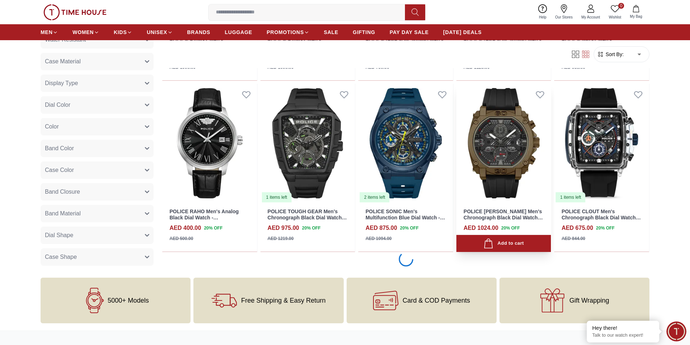 This screenshot has height=345, width=690. What do you see at coordinates (331, 32) in the screenshot?
I see `a: SALE` at bounding box center [331, 32].